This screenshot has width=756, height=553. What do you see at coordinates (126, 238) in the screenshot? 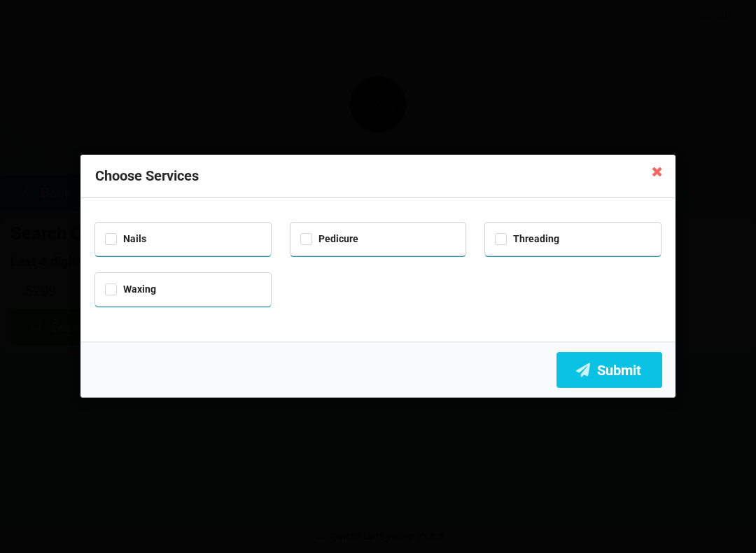
I see `label: Nails` at bounding box center [126, 238].